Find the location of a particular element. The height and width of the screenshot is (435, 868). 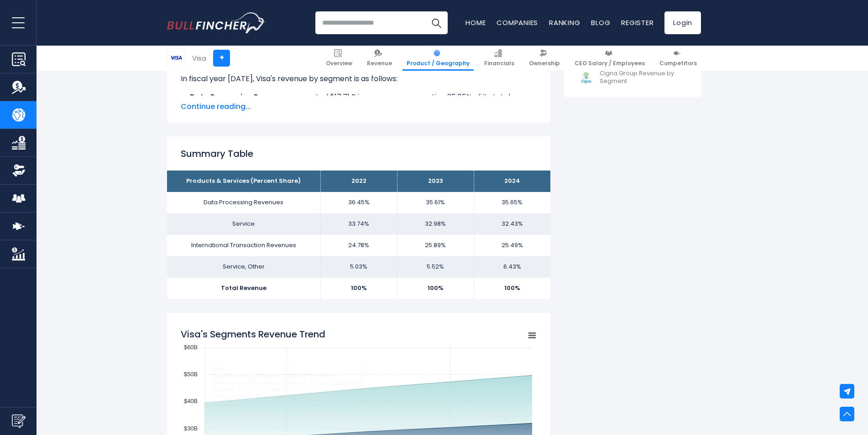

td: 6.43% is located at coordinates (512, 267).